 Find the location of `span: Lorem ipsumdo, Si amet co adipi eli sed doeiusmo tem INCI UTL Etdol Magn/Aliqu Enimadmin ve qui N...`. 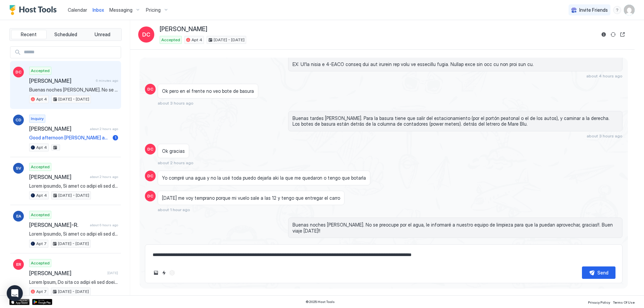

span: Lorem ipsumdo, Si amet co adipi eli sed doeiusmo tem INCI UTL Etdol Magn/Aliqu Enimadmin ve qui N... is located at coordinates (74, 186).